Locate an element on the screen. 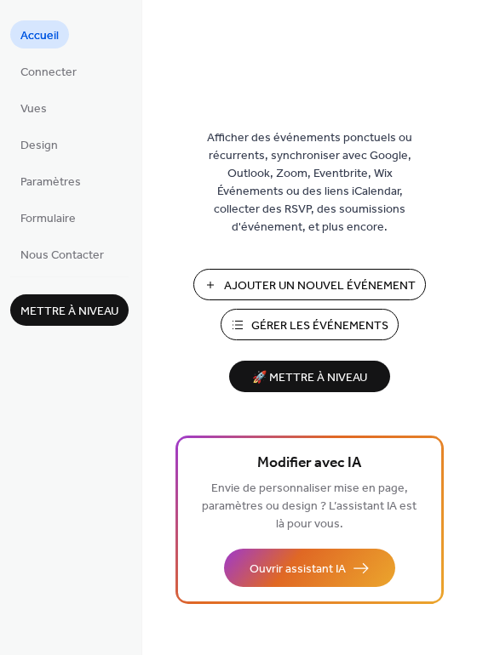 The width and height of the screenshot is (477, 655). a: Nous Contacter is located at coordinates (62, 254).